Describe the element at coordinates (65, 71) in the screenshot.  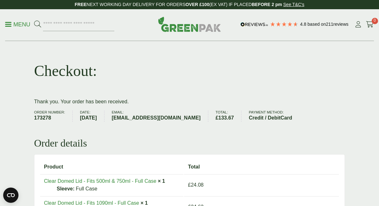
I see `h1: Checkout:` at that location.